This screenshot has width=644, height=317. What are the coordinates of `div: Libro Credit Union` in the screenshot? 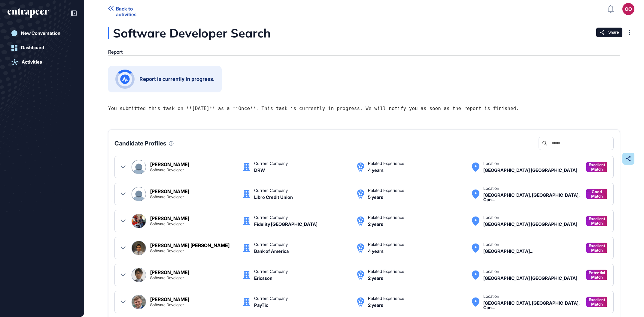 It's located at (274, 197).